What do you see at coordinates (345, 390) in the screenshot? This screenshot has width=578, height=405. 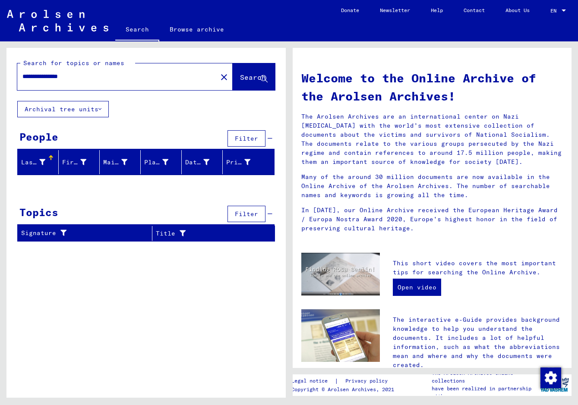 I see `p: Copyright © Arolsen Archives, 2021` at bounding box center [345, 390].